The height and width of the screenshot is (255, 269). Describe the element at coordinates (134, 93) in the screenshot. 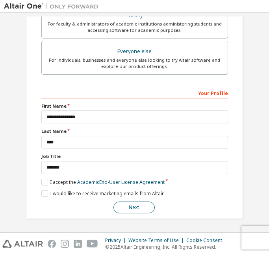

I see `div: Your Profile` at that location.